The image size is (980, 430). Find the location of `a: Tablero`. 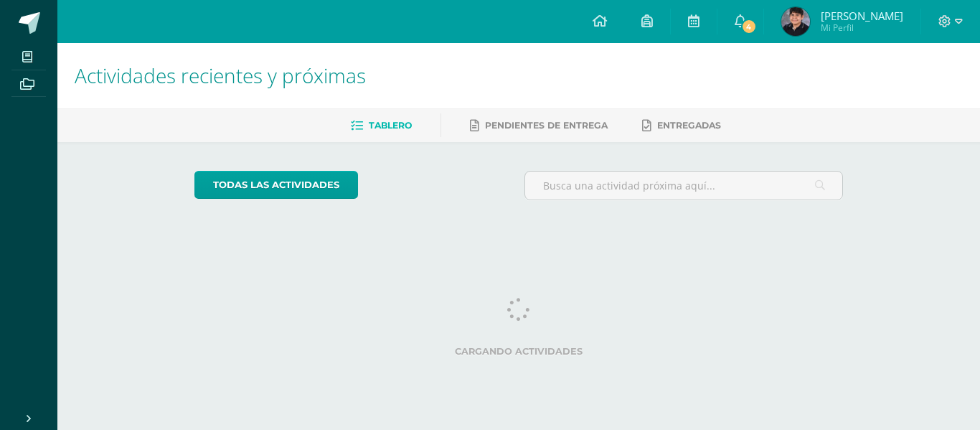

a: Tablero is located at coordinates (381, 126).